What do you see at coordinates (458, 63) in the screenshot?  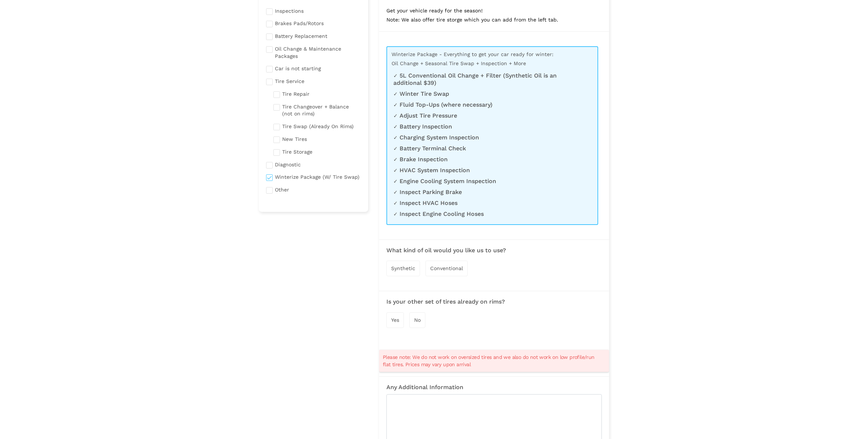 I see `span: Oil Change + Seasonal Tire Swap + Inspection + More` at bounding box center [458, 63].